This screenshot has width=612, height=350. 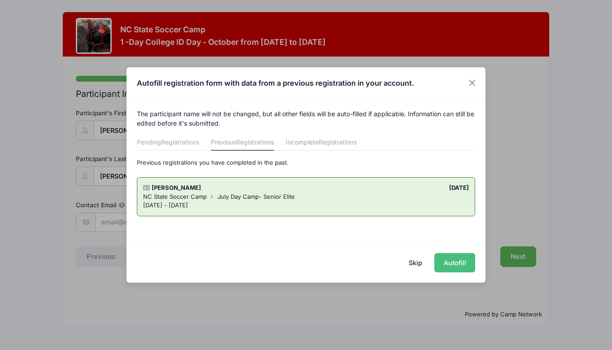 I want to click on h4: Autofill registration form with data from a previous registration in your account., so click(x=275, y=83).